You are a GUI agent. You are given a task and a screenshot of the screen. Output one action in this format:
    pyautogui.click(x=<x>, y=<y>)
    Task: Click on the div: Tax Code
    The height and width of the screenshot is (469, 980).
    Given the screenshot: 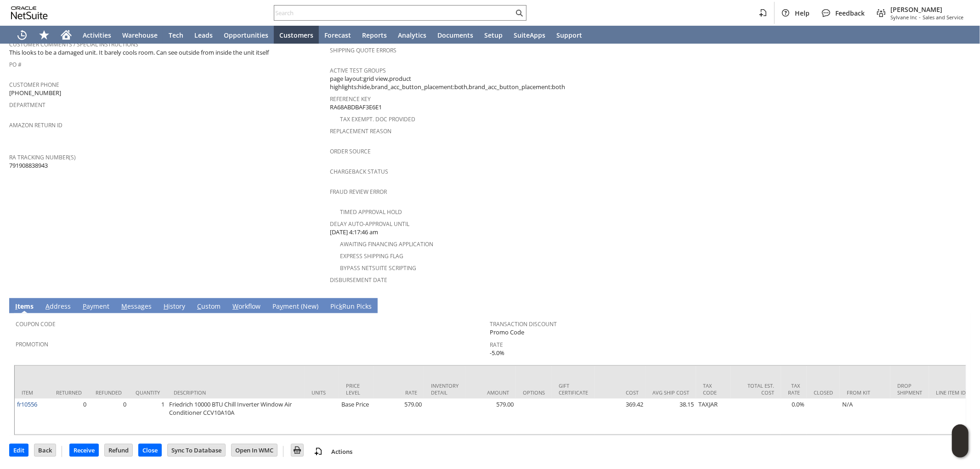 What is the action you would take?
    pyautogui.click(x=713, y=389)
    